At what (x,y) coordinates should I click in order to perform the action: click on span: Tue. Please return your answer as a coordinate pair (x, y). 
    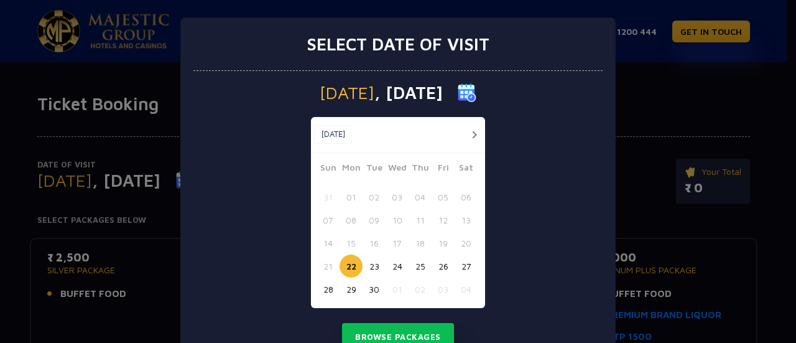
    Looking at the image, I should click on (374, 169).